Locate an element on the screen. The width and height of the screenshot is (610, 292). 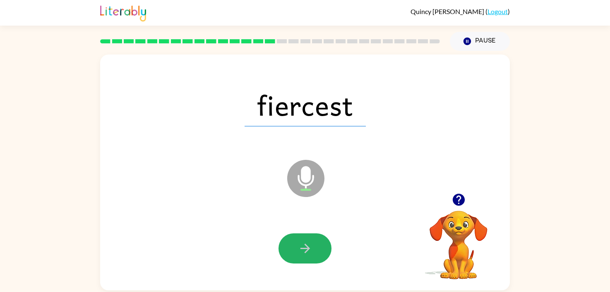
span: fiercest is located at coordinates (305, 105).